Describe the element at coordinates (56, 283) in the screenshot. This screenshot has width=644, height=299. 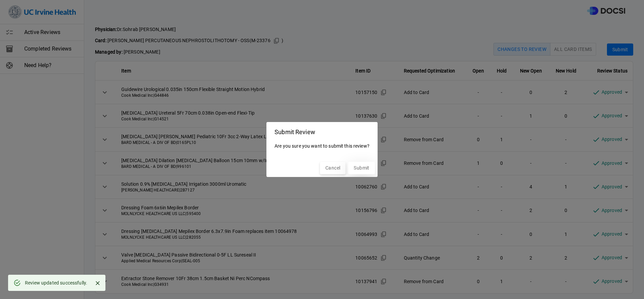
I see `div: Review updated successfully.` at that location.